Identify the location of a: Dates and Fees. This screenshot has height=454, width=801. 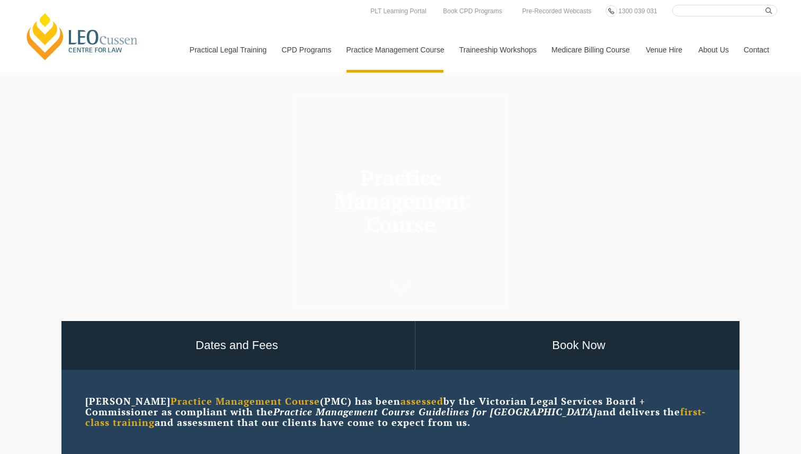
(237, 345).